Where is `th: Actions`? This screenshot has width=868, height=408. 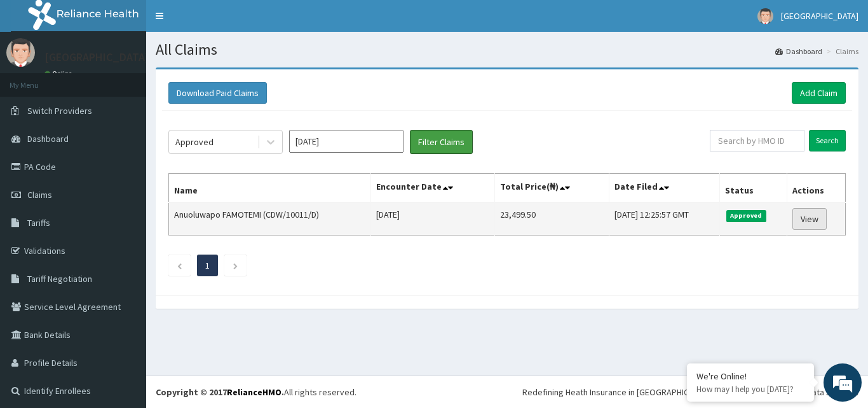 th: Actions is located at coordinates (816, 188).